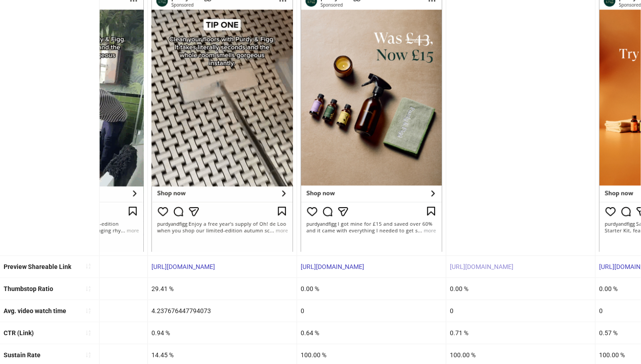  What do you see at coordinates (222, 311) in the screenshot?
I see `div: 4.237676447794073` at bounding box center [222, 311].